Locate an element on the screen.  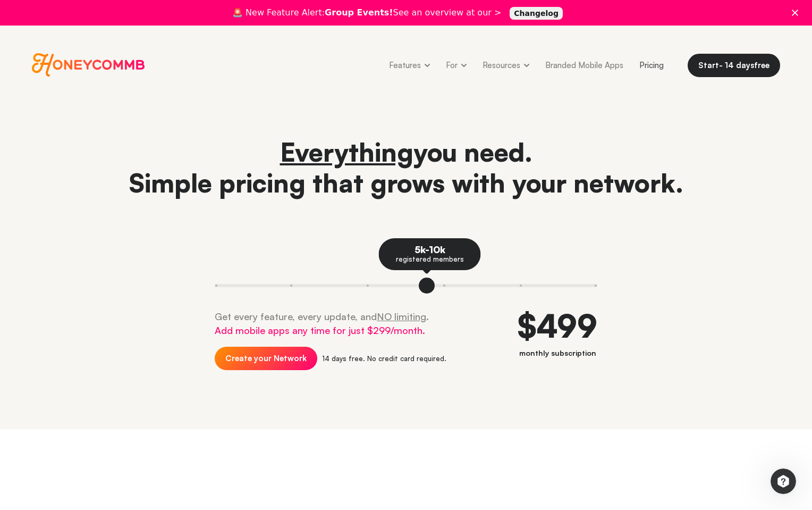
a: Resources is located at coordinates (506, 65).